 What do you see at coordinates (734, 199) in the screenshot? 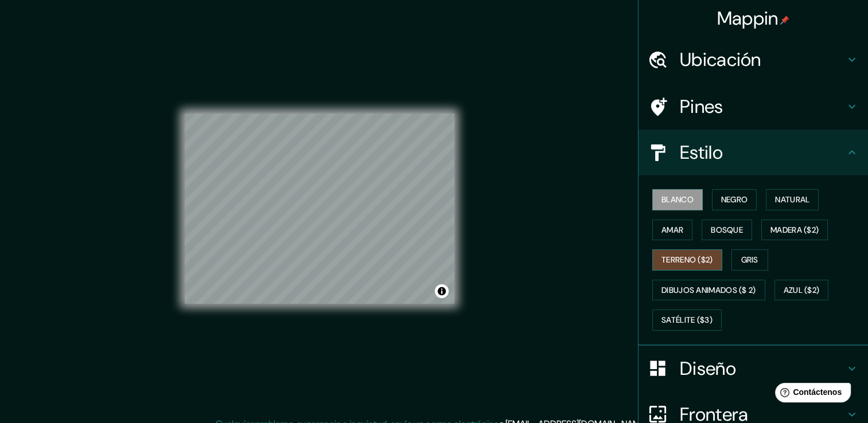
I see `button: Negro` at bounding box center [734, 199].